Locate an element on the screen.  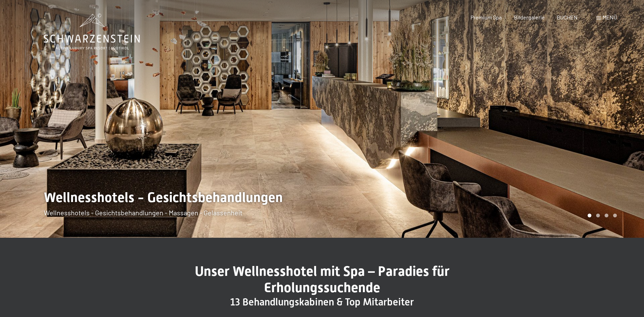
div: Carousel Pagination is located at coordinates (601, 216).